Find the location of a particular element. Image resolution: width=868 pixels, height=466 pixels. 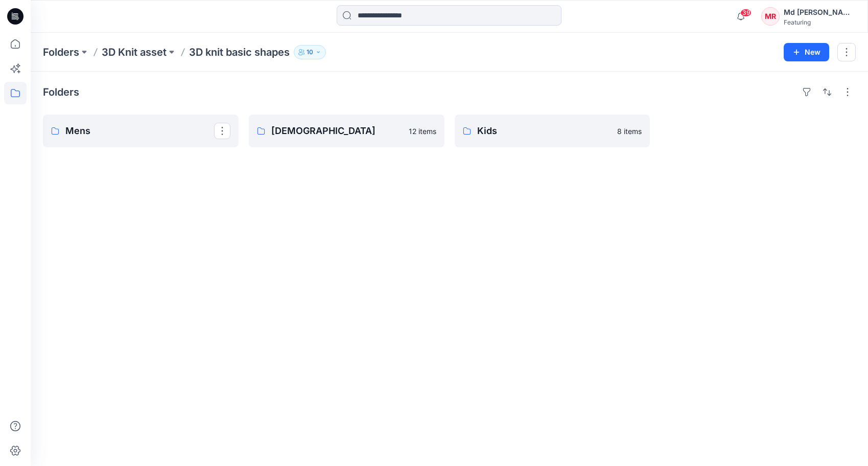

p: 3D knit basic shapes is located at coordinates (239, 52).